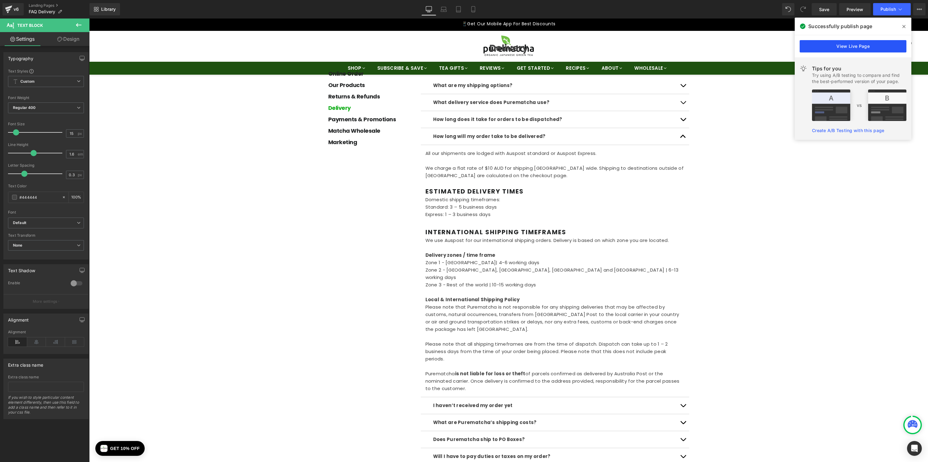 Image resolution: width=928 pixels, height=462 pixels. I want to click on h2: ESTIMATED DELIVERY TIMES, so click(466, 173).